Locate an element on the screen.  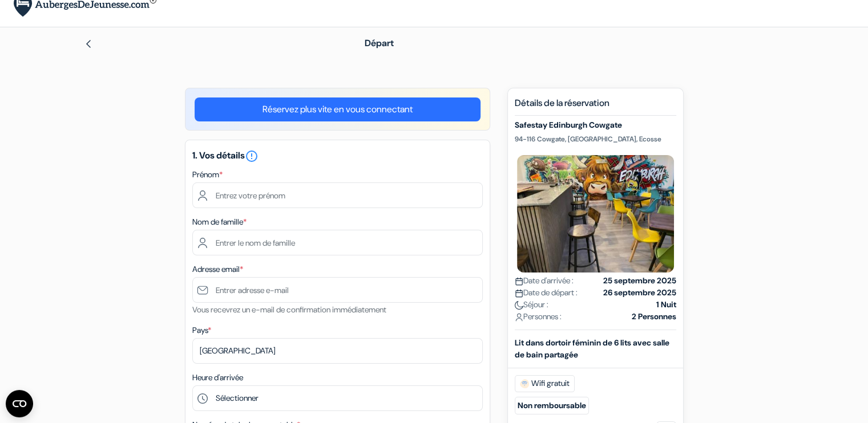
span: Séjour : is located at coordinates (531, 305).